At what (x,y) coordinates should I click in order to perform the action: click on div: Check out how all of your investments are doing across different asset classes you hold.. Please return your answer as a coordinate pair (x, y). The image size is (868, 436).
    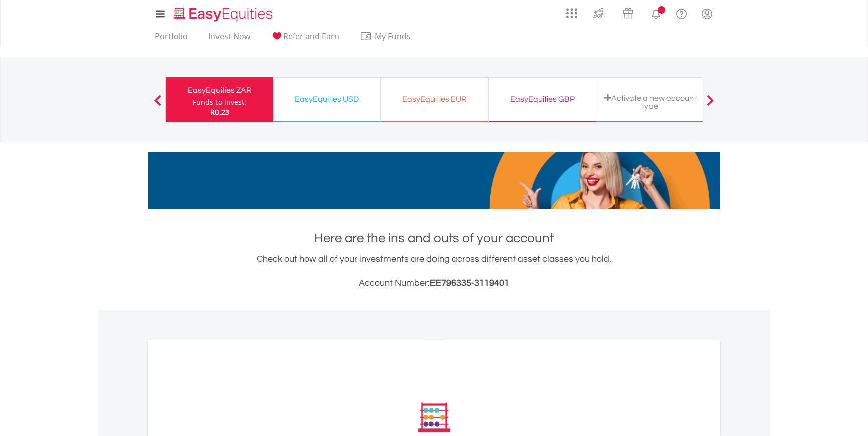
    Looking at the image, I should click on (434, 271).